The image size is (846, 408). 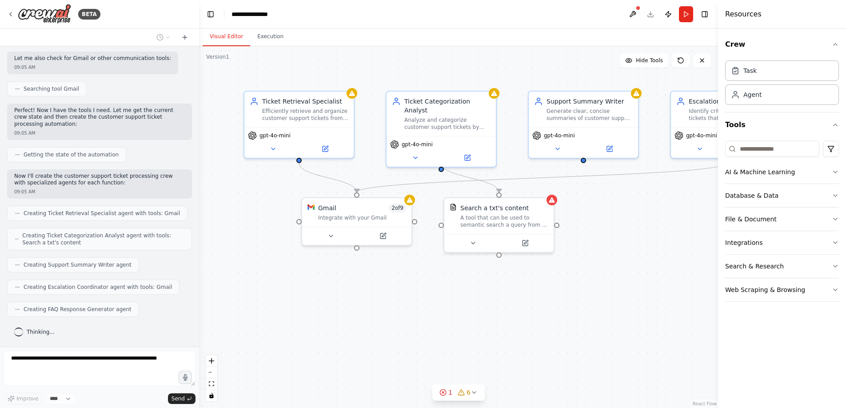 What do you see at coordinates (782, 125) in the screenshot?
I see `button: Tools` at bounding box center [782, 125].